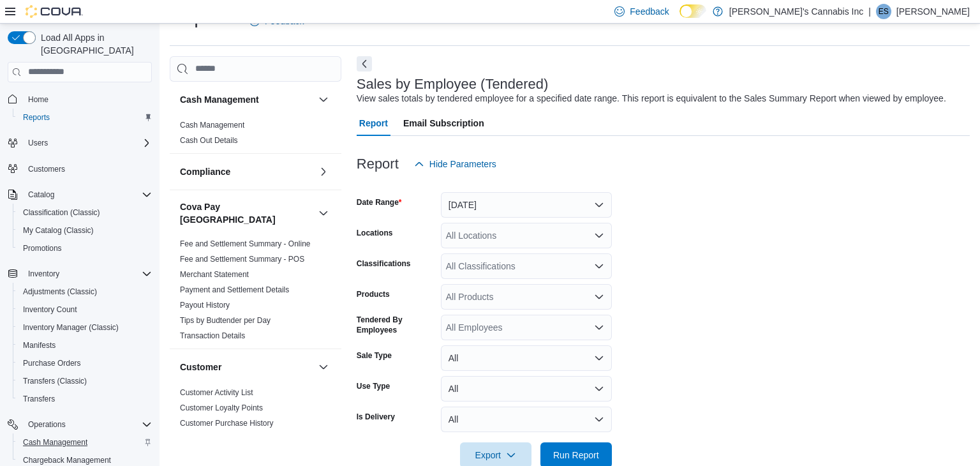  I want to click on h3: Cash Management, so click(220, 99).